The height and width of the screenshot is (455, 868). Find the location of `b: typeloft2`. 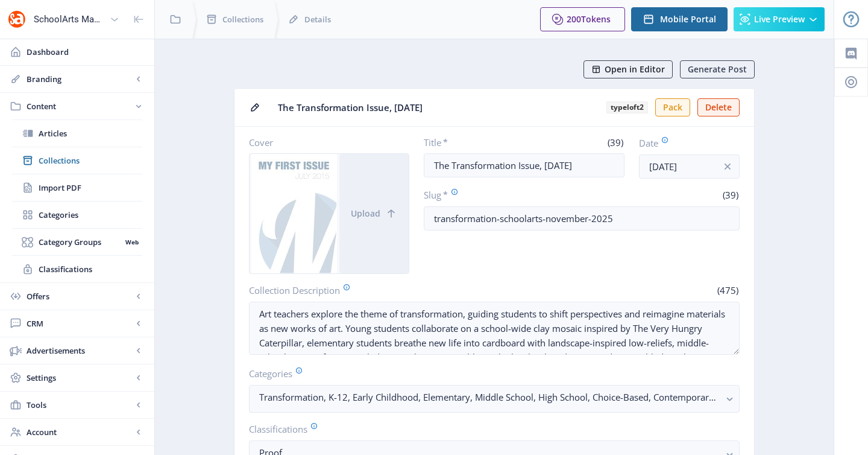

b: typeloft2 is located at coordinates (627, 107).